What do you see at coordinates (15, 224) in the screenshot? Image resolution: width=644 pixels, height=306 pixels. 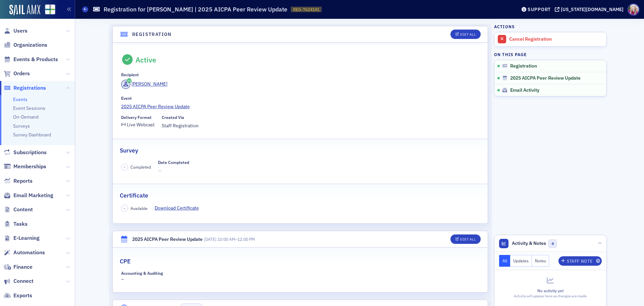 I see `a: Tasks` at bounding box center [15, 224].